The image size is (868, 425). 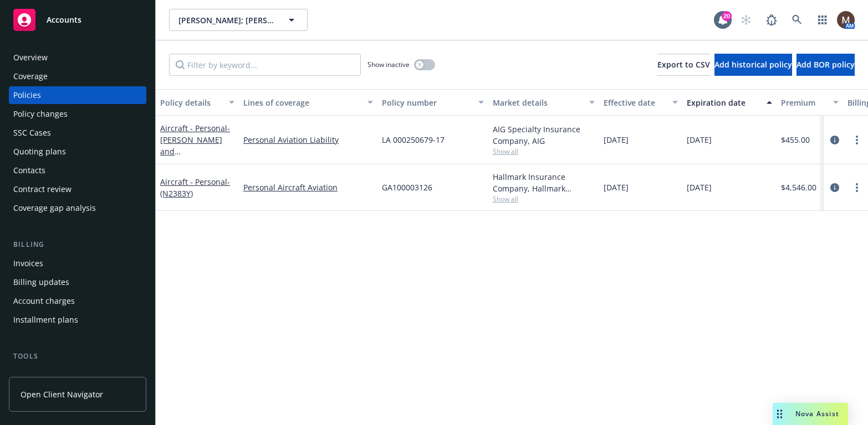 I want to click on div: Expiration date, so click(x=723, y=103).